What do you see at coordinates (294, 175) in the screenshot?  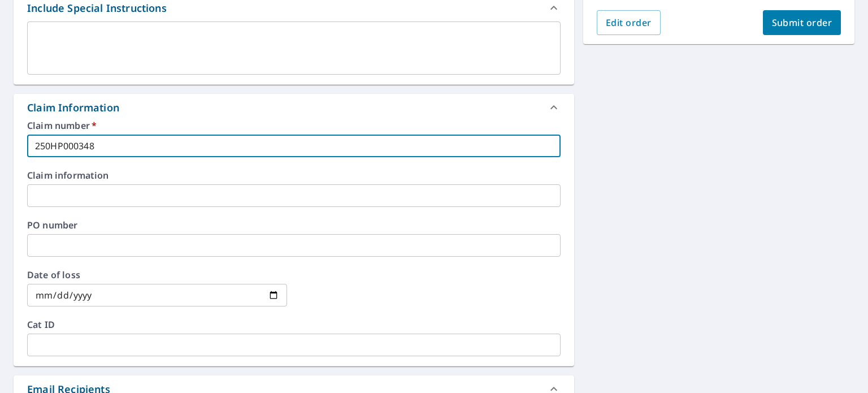 I see `label: Claim information` at bounding box center [294, 175].